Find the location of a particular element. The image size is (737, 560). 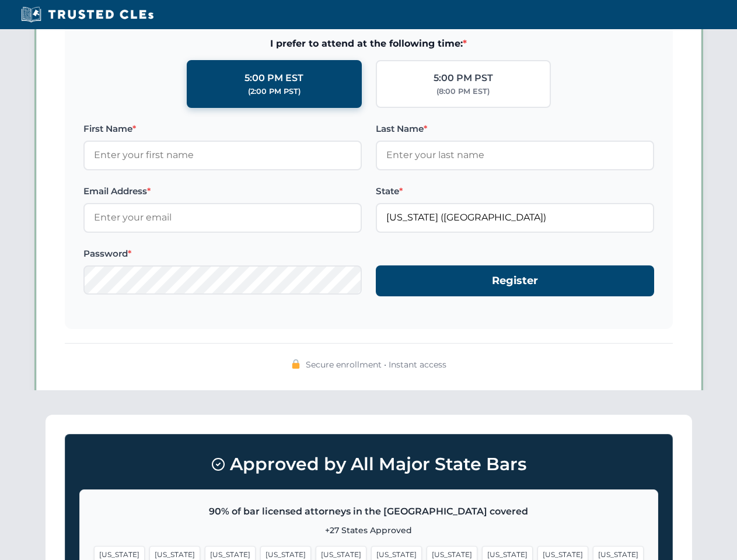

input: Enter your last name is located at coordinates (515, 155).